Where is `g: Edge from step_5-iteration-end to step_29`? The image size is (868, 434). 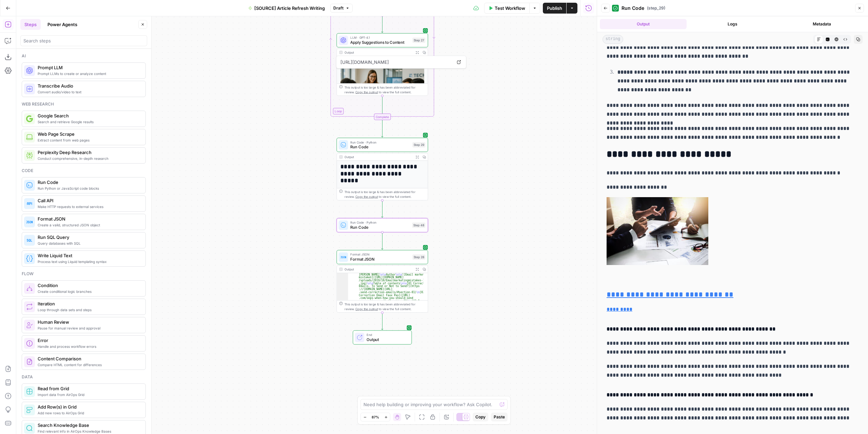 g: Edge from step_5-iteration-end to step_29 is located at coordinates (382, 128).